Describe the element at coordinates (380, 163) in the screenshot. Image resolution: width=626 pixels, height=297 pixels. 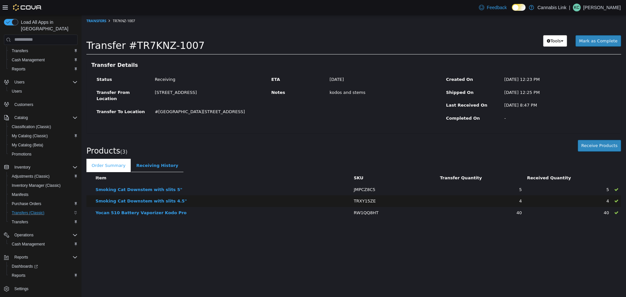
I see `button: Transfer Quantity` at that location.